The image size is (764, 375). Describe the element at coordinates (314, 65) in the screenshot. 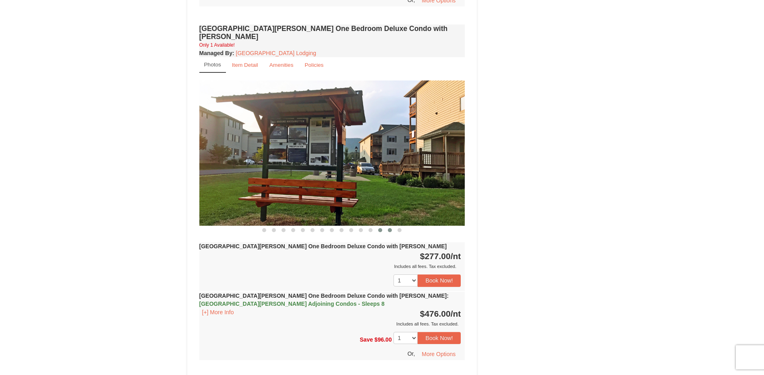

I see `small: Policies` at that location.